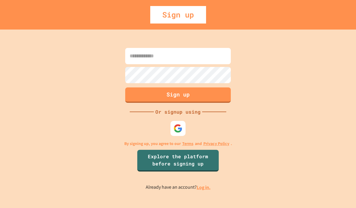 This screenshot has height=208, width=356. I want to click on p: By signing up, you agree to our and ., so click(178, 144).